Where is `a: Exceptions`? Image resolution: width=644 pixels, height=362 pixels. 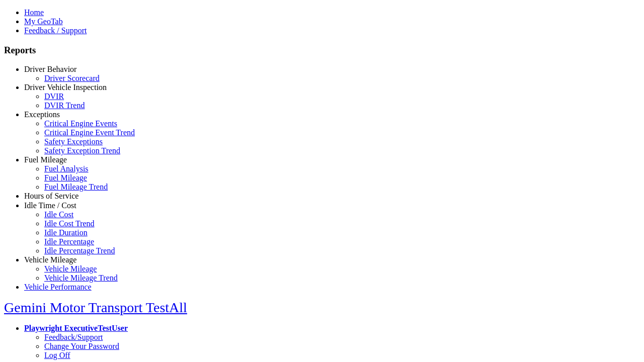
a: Exceptions is located at coordinates (42, 114).